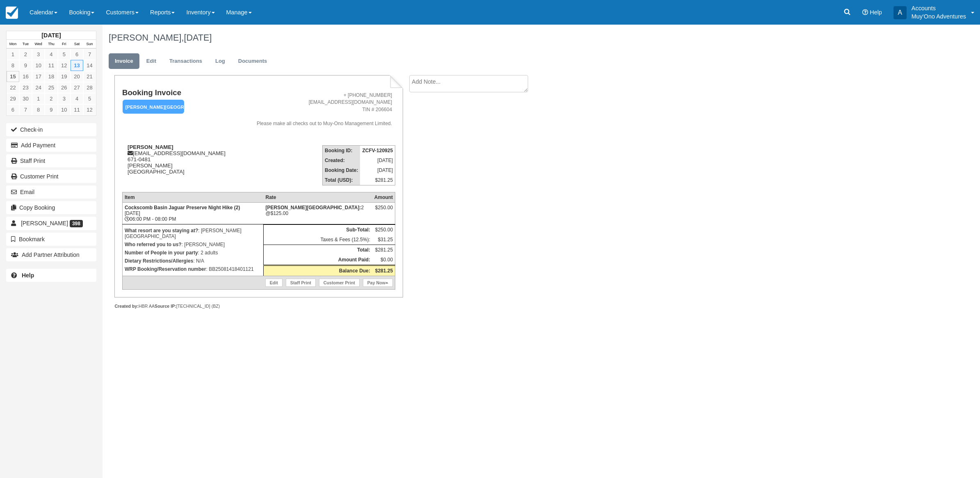 The height and width of the screenshot is (478, 980). I want to click on a: 16, so click(26, 76).